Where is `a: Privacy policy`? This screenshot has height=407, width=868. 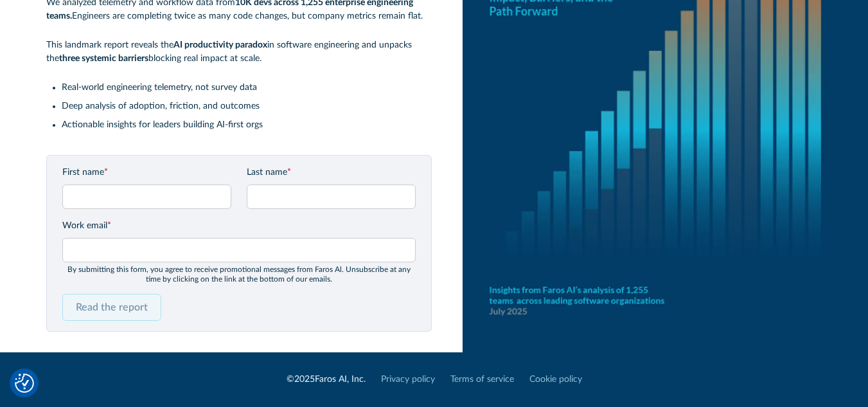 a: Privacy policy is located at coordinates (408, 379).